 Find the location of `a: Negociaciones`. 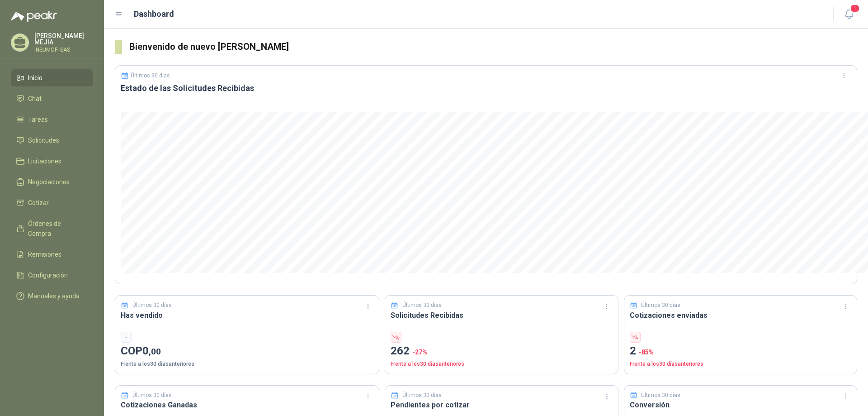

a: Negociaciones is located at coordinates (52, 182).